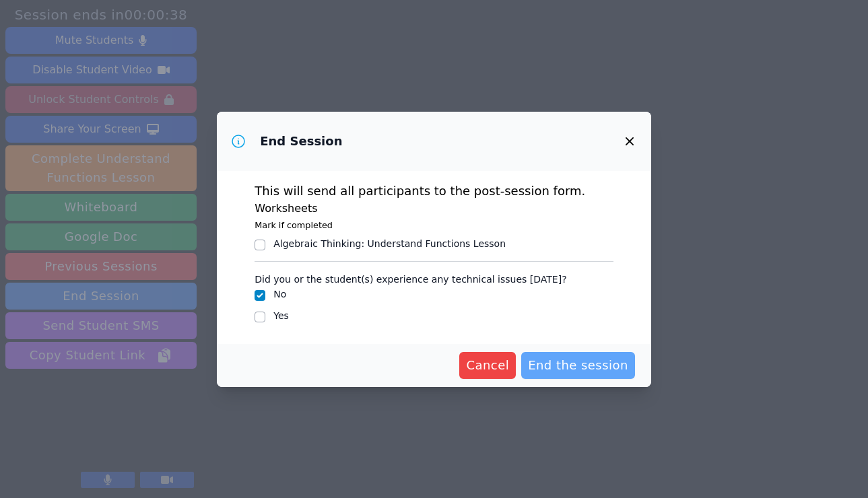 This screenshot has height=498, width=868. Describe the element at coordinates (433, 209) in the screenshot. I see `h3: Worksheets` at that location.